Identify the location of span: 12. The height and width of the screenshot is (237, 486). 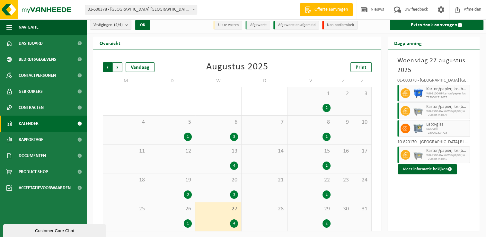
(172, 151).